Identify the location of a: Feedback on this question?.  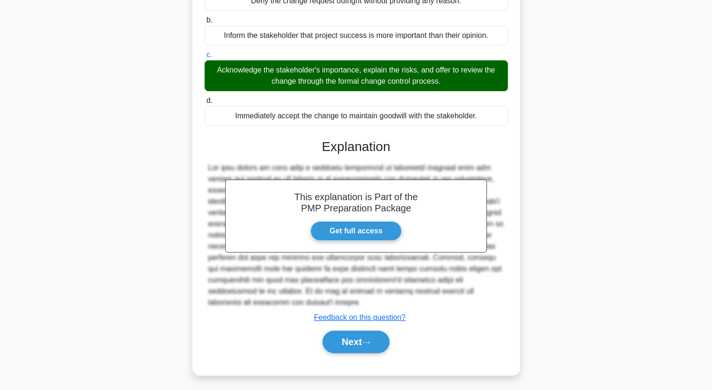
(360, 317).